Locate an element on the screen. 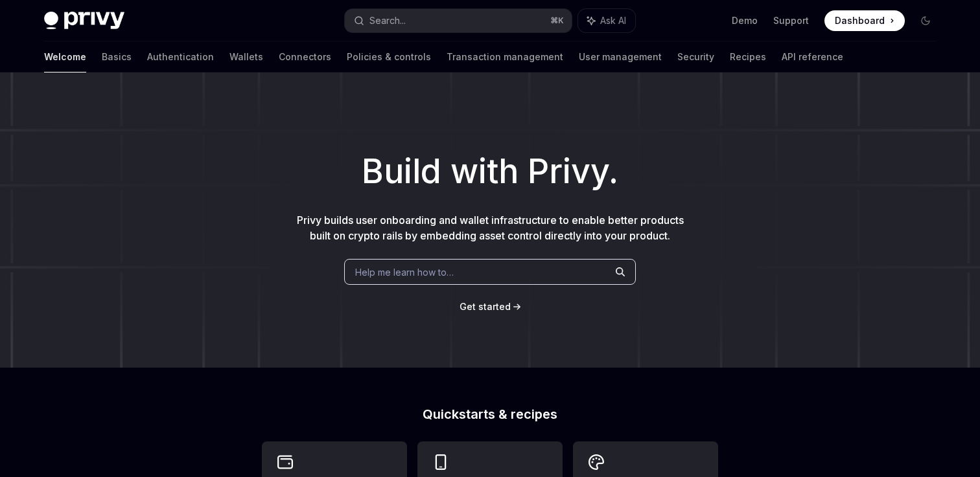 Image resolution: width=980 pixels, height=477 pixels. a: Welcome is located at coordinates (65, 57).